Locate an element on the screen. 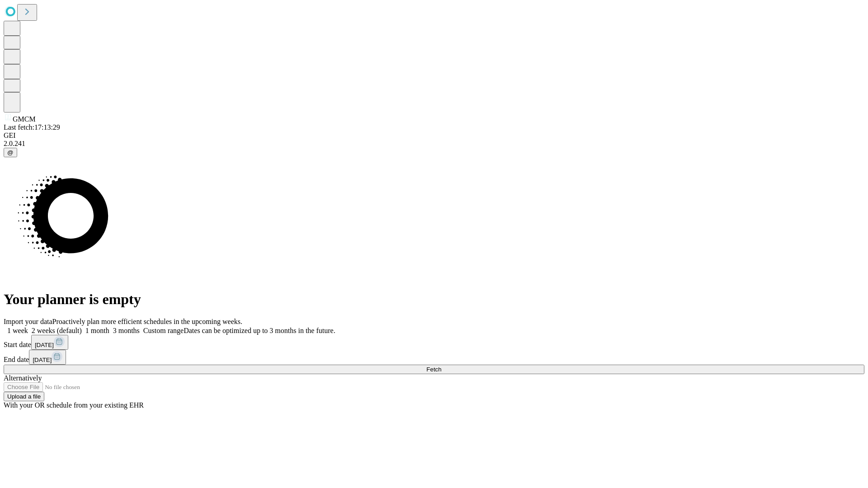 The width and height of the screenshot is (868, 488). span: Import your data is located at coordinates (28, 321).